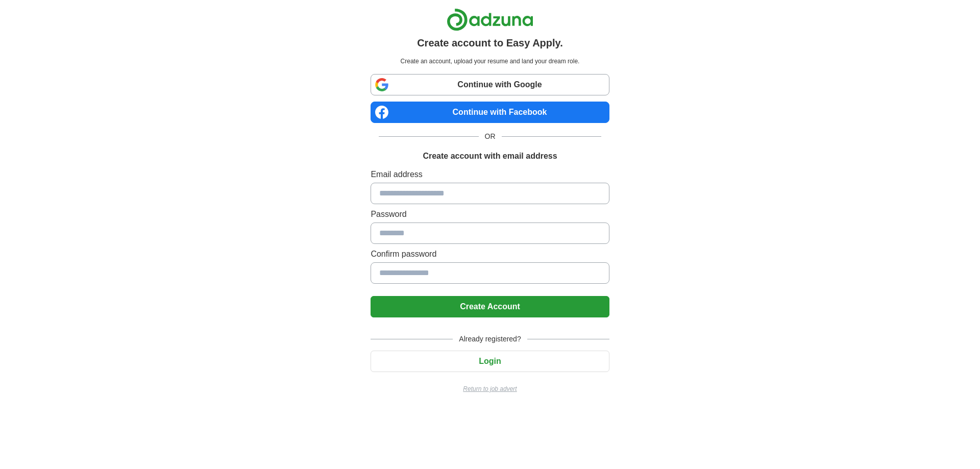 This screenshot has height=469, width=980. I want to click on span: OR, so click(490, 136).